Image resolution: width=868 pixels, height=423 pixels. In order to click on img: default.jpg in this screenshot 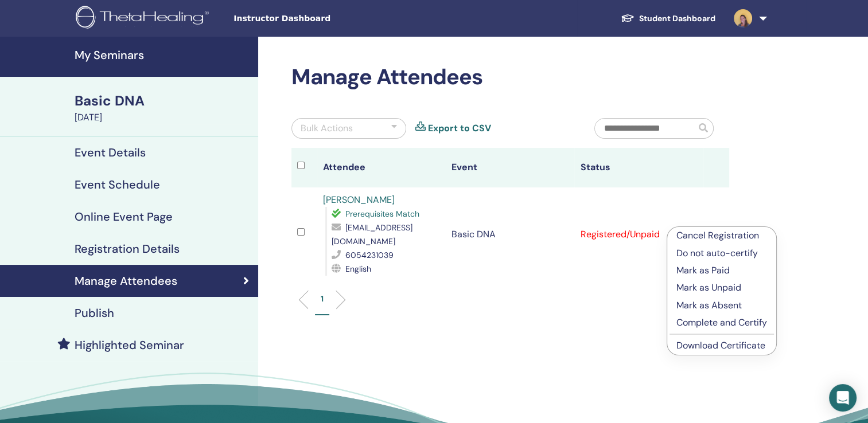, I will do `click(743, 18)`.